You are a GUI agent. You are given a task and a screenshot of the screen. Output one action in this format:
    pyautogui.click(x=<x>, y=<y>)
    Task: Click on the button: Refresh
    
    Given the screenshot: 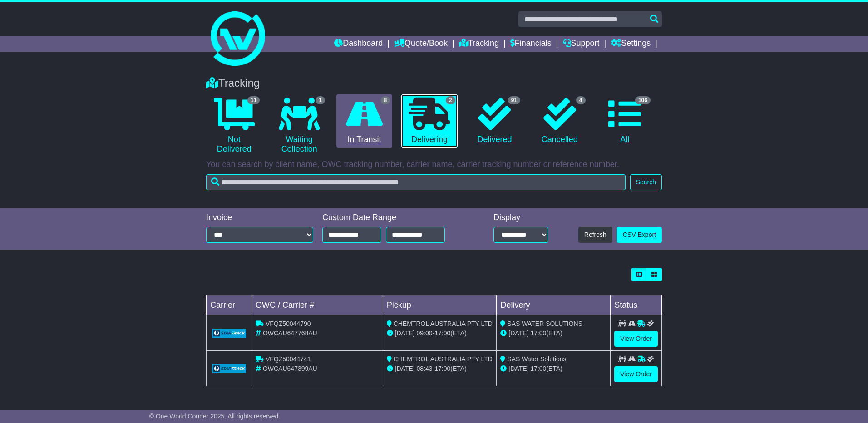 What is the action you would take?
    pyautogui.click(x=595, y=235)
    